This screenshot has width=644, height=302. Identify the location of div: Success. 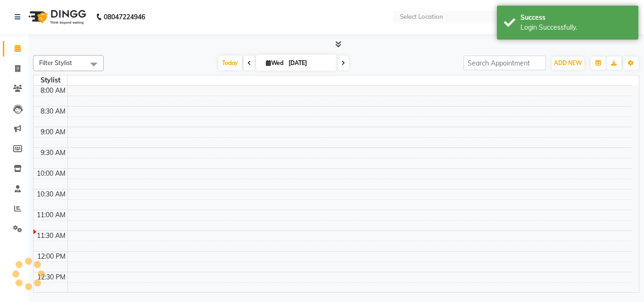
(576, 17).